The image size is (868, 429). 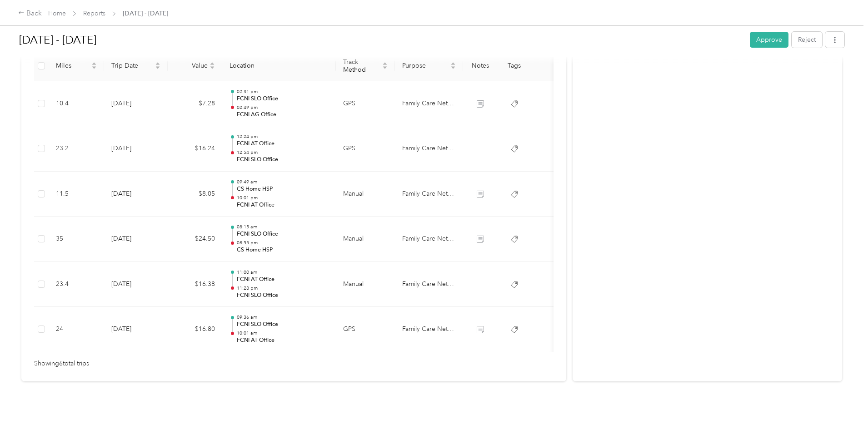 What do you see at coordinates (283, 108) in the screenshot?
I see `p: 02:49 pm` at bounding box center [283, 108].